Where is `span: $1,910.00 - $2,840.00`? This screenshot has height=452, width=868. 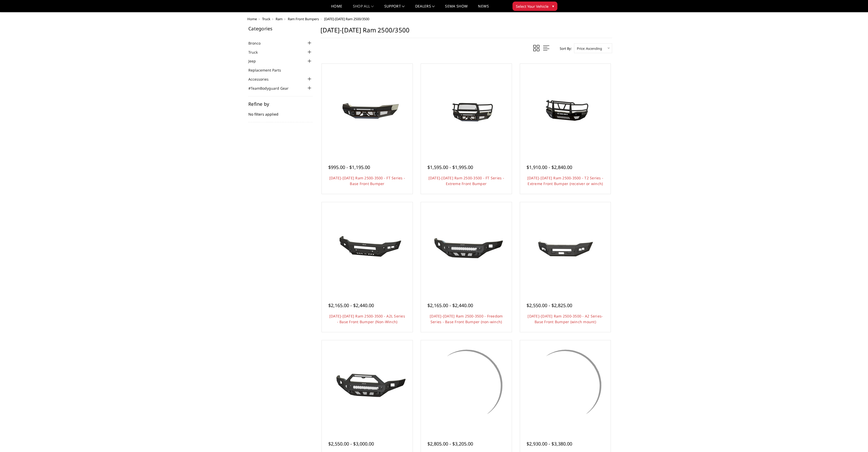
span: $1,910.00 - $2,840.00 is located at coordinates (549, 167).